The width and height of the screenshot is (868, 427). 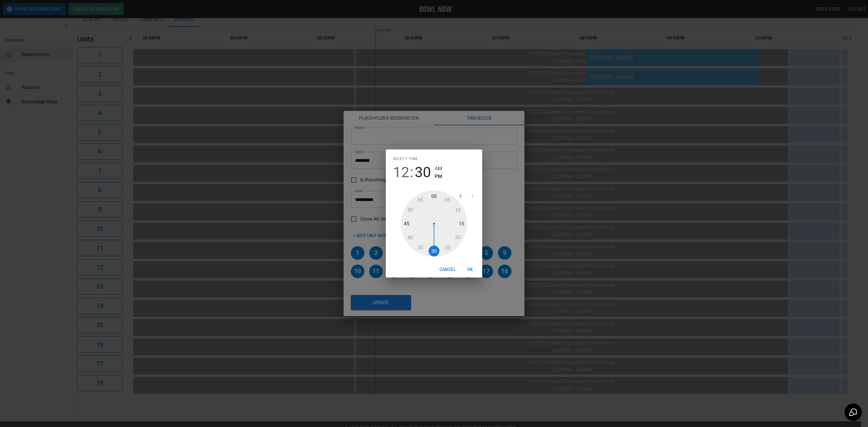 I want to click on span: Select time, so click(x=405, y=159).